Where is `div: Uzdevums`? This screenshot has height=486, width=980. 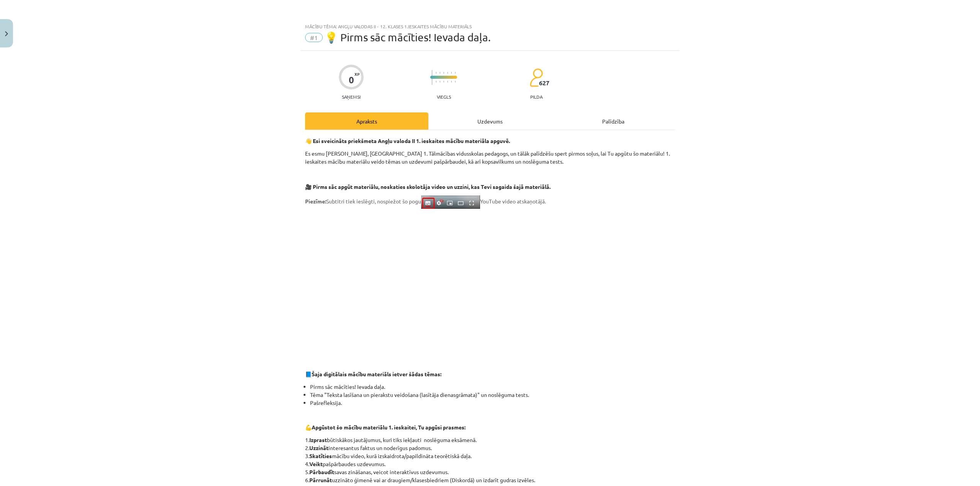
div: Uzdevums is located at coordinates (490, 121).